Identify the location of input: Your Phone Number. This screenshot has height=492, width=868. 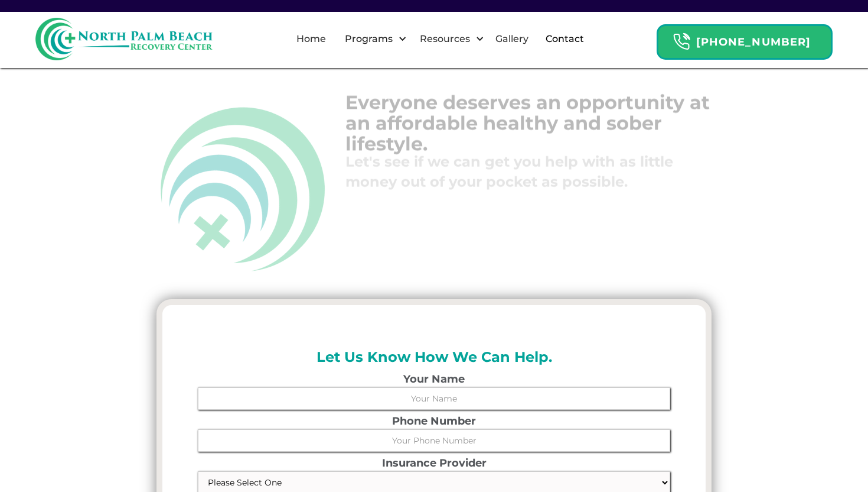
(434, 441).